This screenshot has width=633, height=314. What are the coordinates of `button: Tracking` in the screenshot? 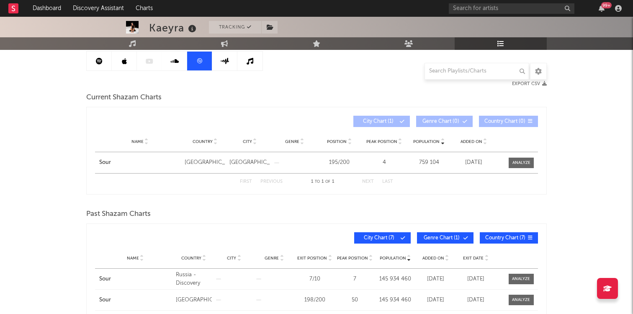 It's located at (235, 27).